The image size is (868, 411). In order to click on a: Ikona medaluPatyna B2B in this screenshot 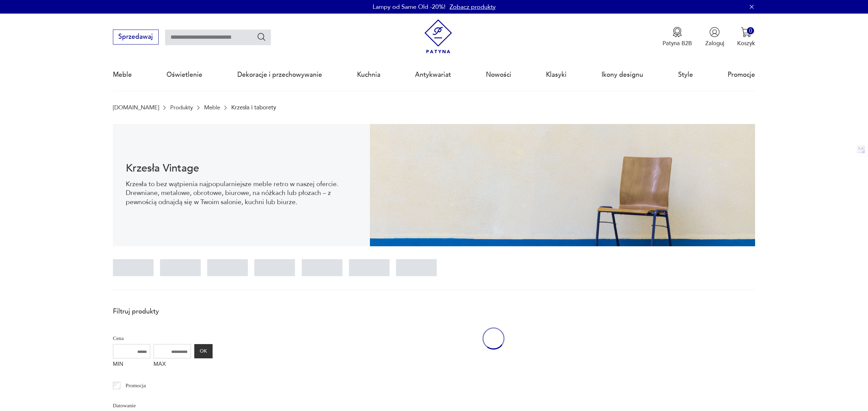, I will do `click(677, 37)`.